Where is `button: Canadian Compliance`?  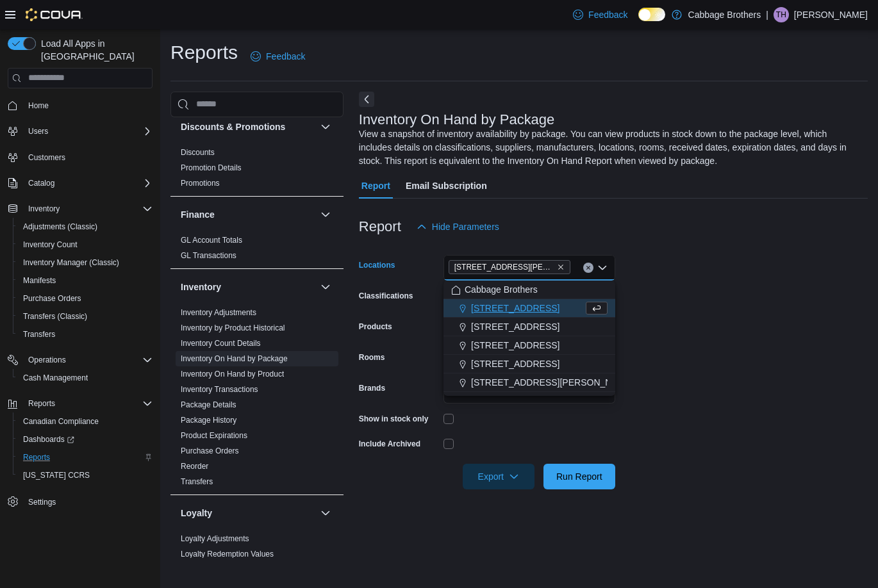
button: Canadian Compliance is located at coordinates (85, 421).